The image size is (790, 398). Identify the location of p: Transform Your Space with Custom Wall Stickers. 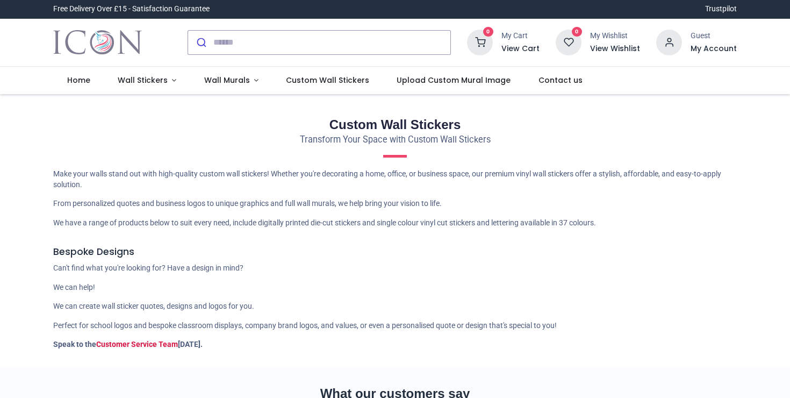
(395, 140).